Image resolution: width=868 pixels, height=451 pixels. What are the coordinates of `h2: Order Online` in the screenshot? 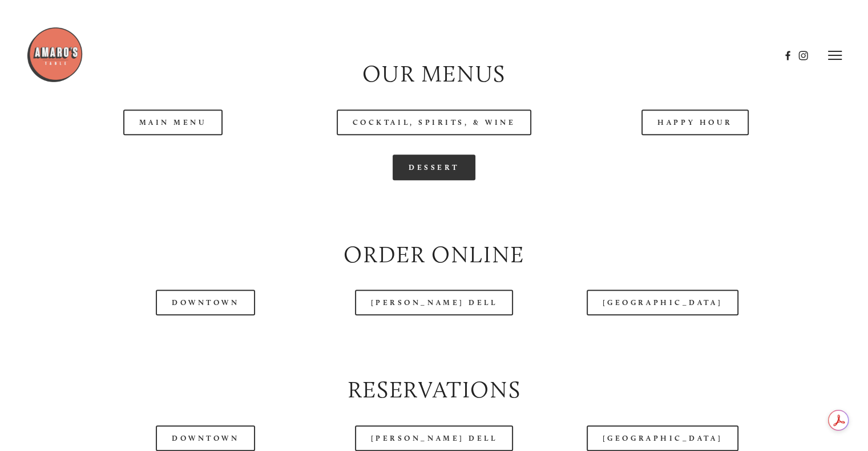 It's located at (434, 255).